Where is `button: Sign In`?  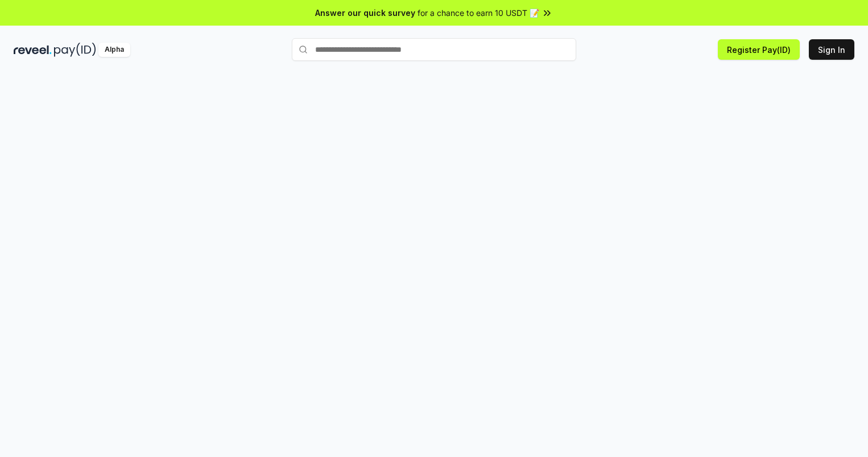
button: Sign In is located at coordinates (831, 49).